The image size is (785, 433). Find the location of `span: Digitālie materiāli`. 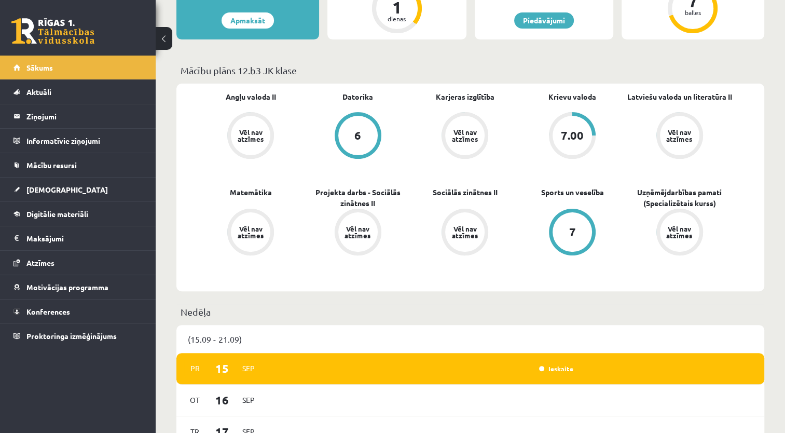

span: Digitālie materiāli is located at coordinates (57, 214).